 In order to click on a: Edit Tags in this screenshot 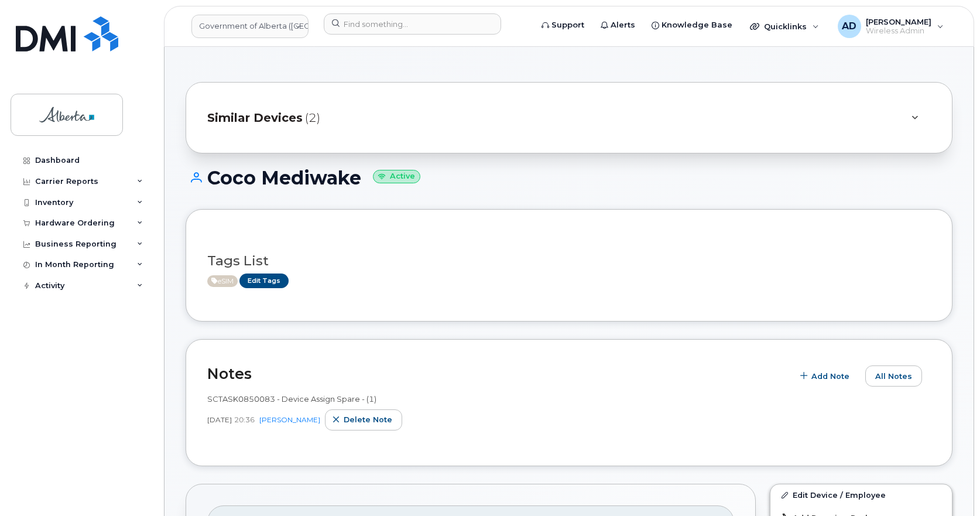, I will do `click(264, 281)`.